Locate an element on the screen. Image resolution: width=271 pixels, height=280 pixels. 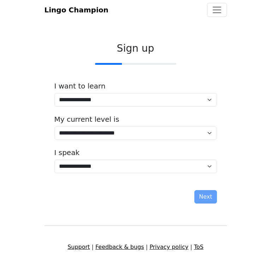
label: My current level is is located at coordinates (87, 119).